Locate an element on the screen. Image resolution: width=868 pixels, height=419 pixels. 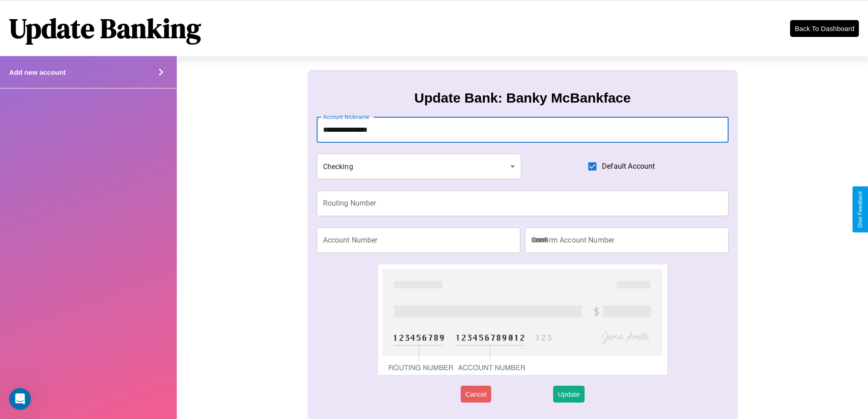
img: check is located at coordinates (523, 319).